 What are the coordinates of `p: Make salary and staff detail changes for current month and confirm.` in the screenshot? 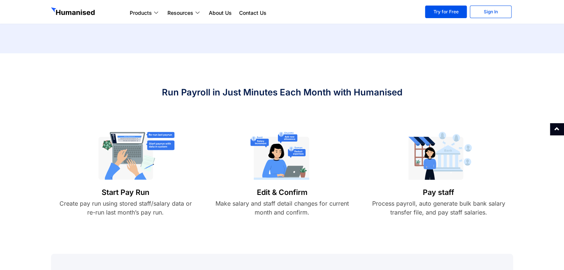 It's located at (282, 208).